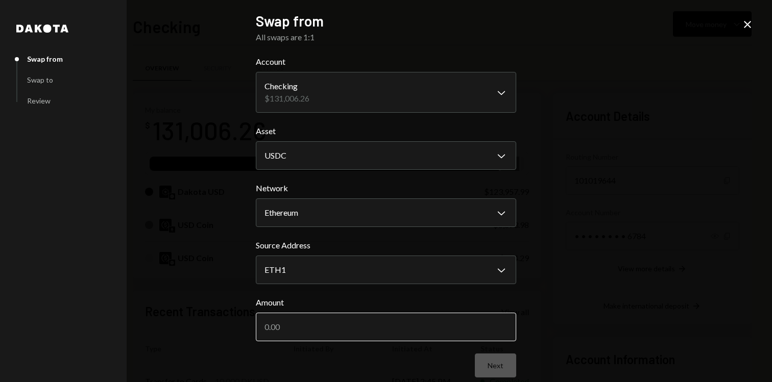  Describe the element at coordinates (386, 270) in the screenshot. I see `button: Source Address` at that location.